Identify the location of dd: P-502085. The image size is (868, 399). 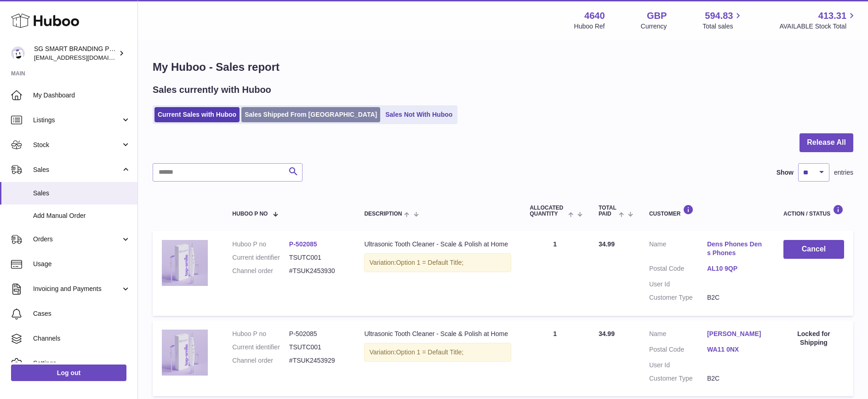
(318, 334).